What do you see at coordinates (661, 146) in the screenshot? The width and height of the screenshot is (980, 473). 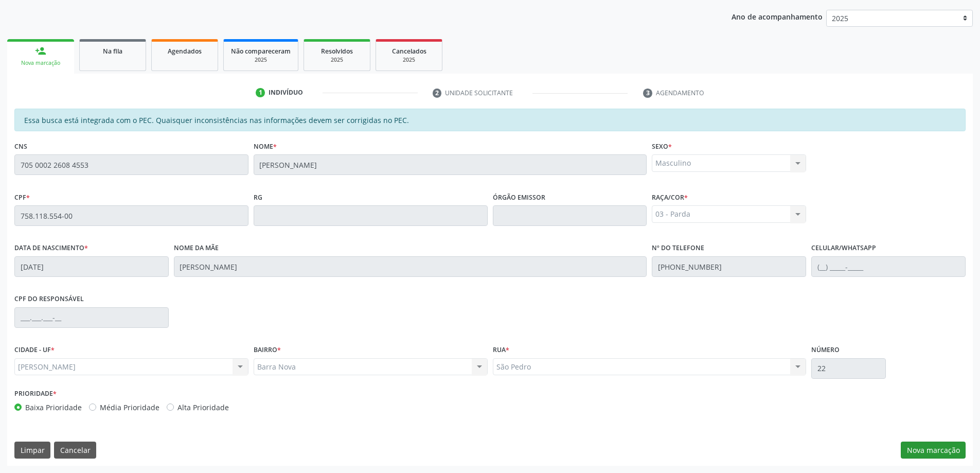 I see `label: Sexo` at bounding box center [661, 146].